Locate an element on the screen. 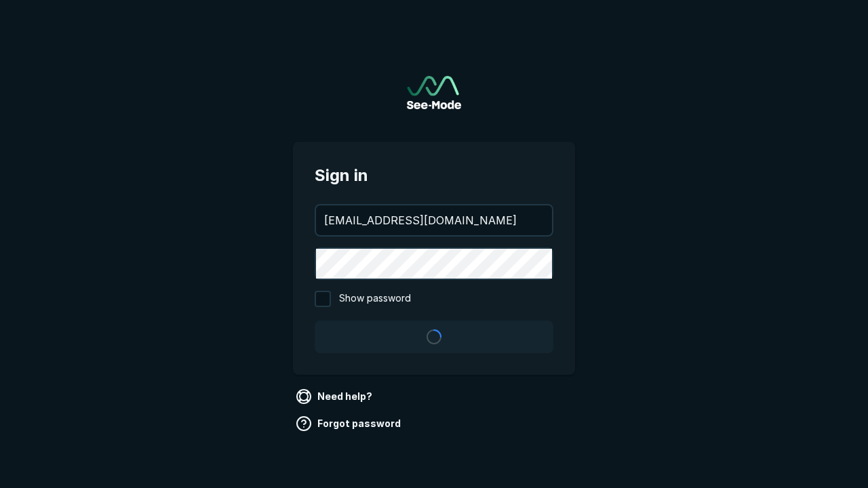  a: Forgot password is located at coordinates (350, 424).